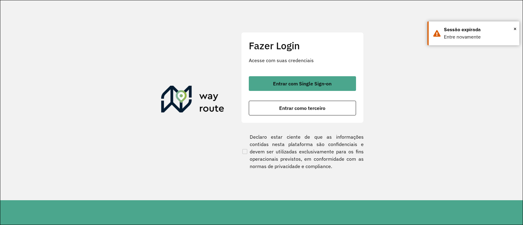 This screenshot has width=523, height=225. Describe the element at coordinates (302, 84) in the screenshot. I see `span: Entrar com Single Sign-on` at that location.